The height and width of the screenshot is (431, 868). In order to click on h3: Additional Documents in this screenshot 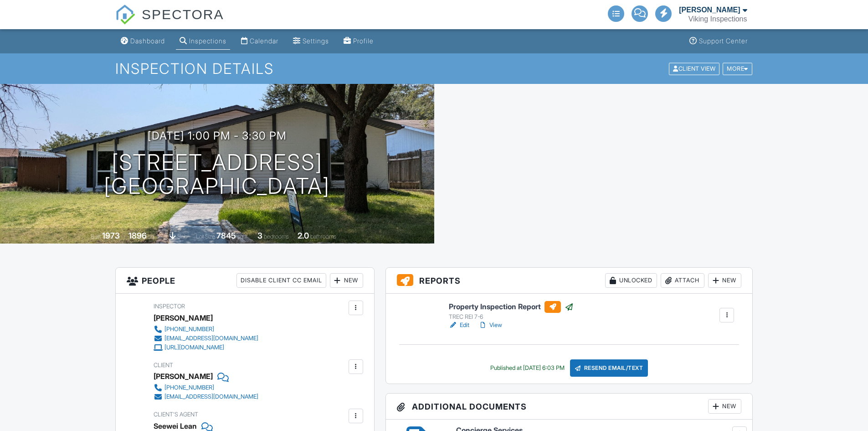, I will do `click(569, 406)`.